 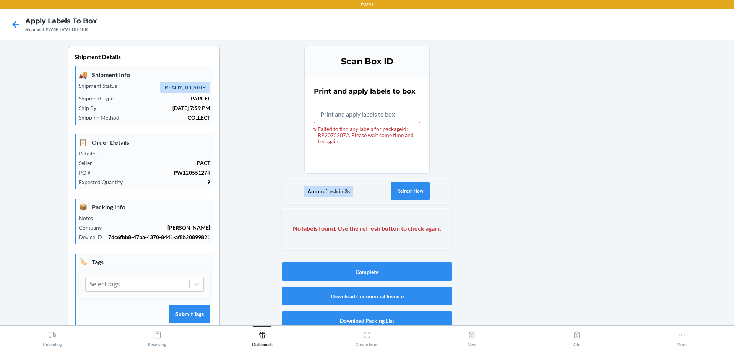 I want to click on p: Shipment Status, so click(x=101, y=86).